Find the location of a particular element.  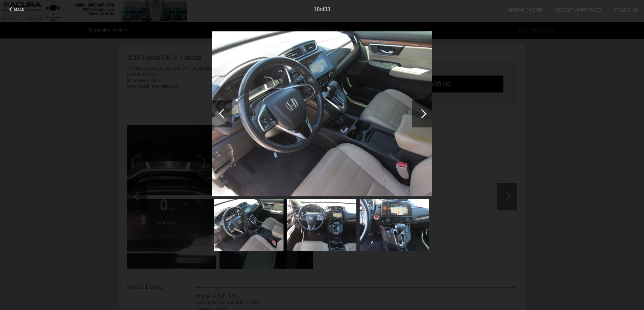

a: Appointment is located at coordinates (525, 10).